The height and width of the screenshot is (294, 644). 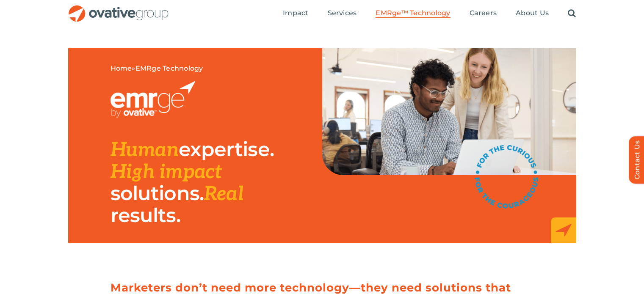 What do you see at coordinates (119, 8) in the screenshot?
I see `a: OG_Full_horizontal_RGB` at bounding box center [119, 8].